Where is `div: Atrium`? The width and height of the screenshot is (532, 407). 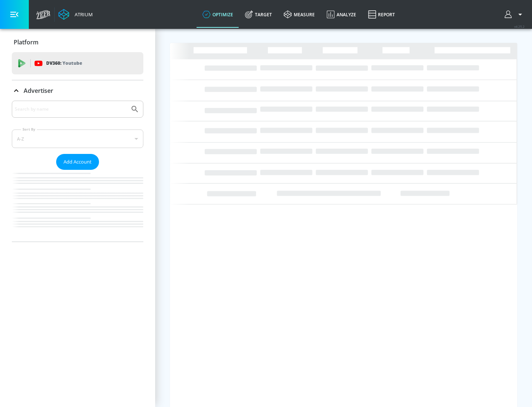 div: Atrium is located at coordinates (82, 14).